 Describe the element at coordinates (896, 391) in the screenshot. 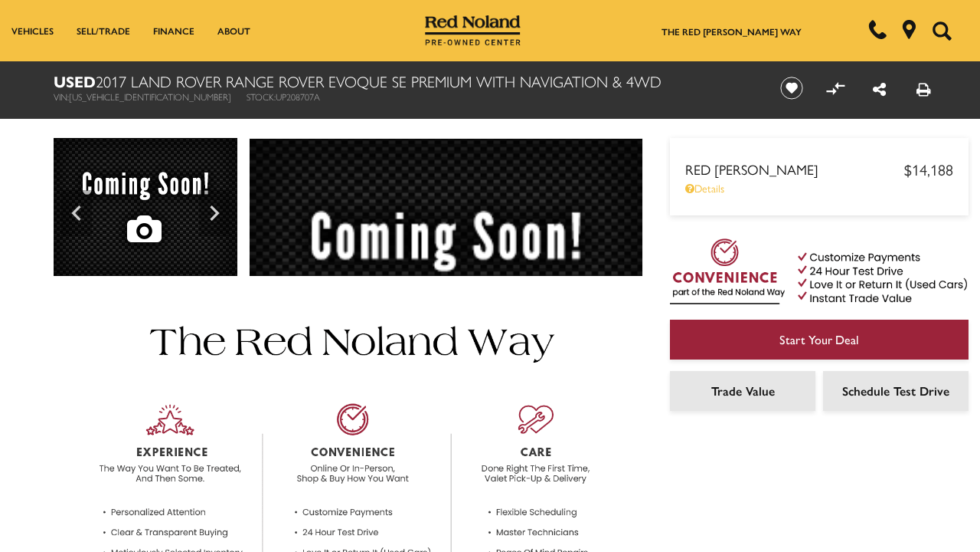

I see `a: Schedule Test Drive` at that location.